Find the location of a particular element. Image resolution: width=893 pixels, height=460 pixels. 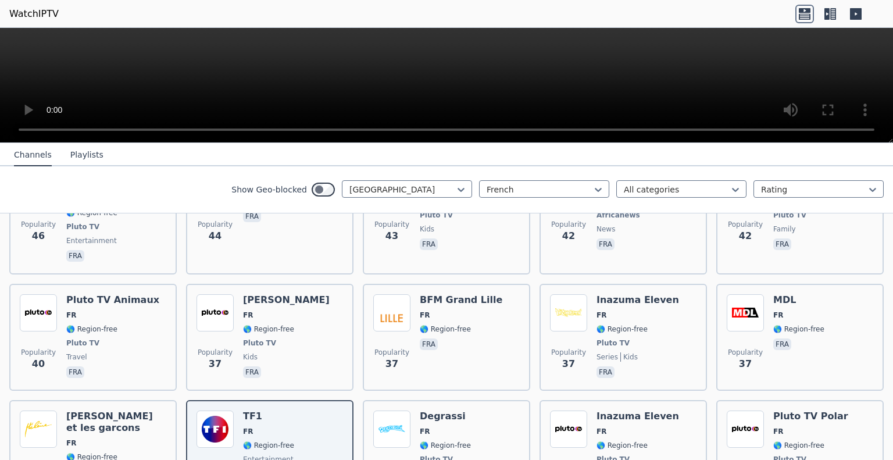

h6: TF1 is located at coordinates (269, 416).